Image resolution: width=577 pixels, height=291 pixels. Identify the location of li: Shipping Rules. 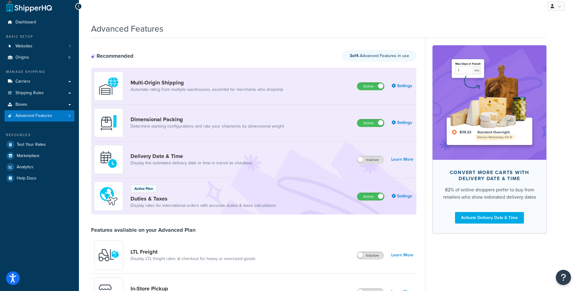
(39, 93).